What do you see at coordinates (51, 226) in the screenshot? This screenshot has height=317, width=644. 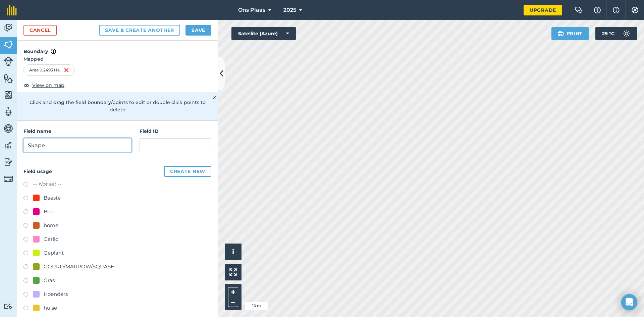 I see `div: bome` at bounding box center [51, 226].